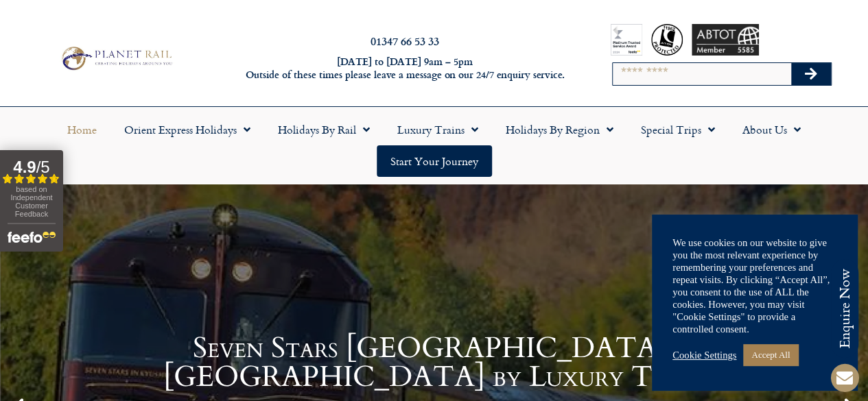  Describe the element at coordinates (677, 130) in the screenshot. I see `a: Special Trips` at that location.